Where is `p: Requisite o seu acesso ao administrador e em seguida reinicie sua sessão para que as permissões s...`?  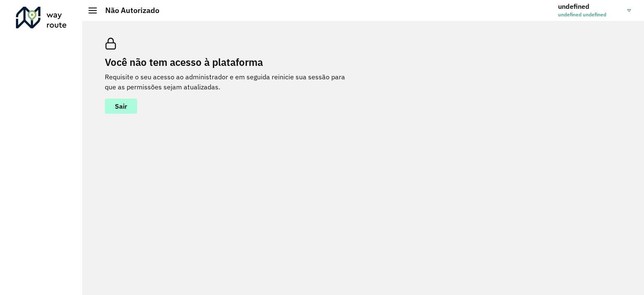 p: Requisite o seu acesso ao administrador e em seguida reinicie sua sessão para que as permissões s... is located at coordinates (230, 82).